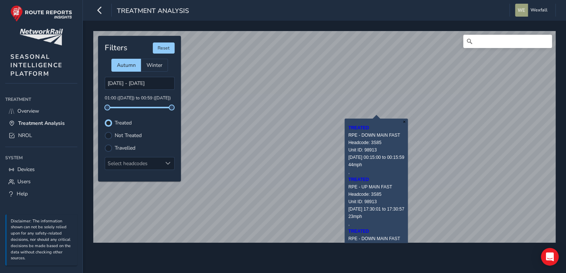 The height and width of the screenshot is (273, 566). I want to click on a: Help, so click(41, 194).